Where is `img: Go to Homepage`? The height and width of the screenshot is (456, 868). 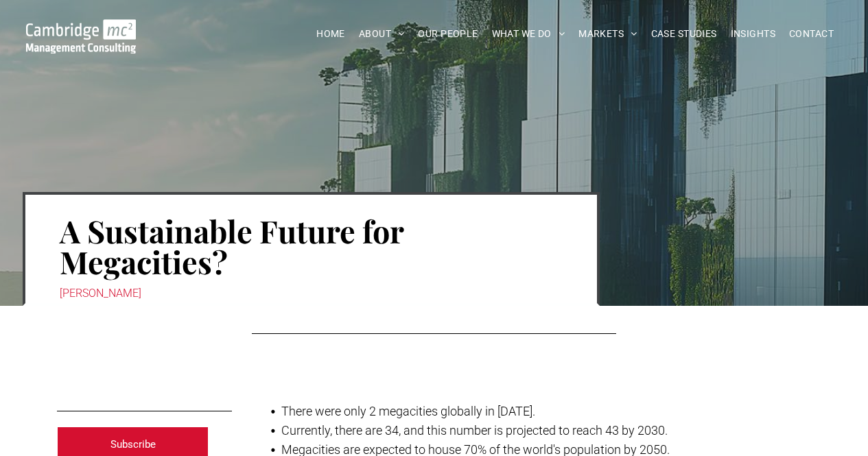 img: Go to Homepage is located at coordinates (81, 36).